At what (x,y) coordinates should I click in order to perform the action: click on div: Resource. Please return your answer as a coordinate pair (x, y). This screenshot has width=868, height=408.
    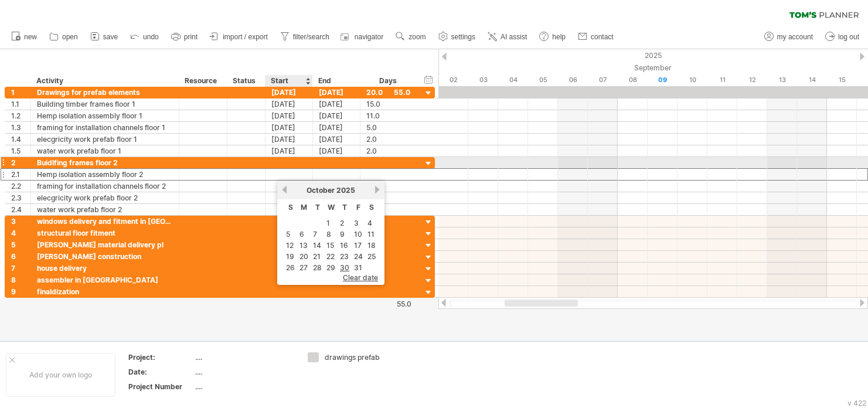
    Looking at the image, I should click on (202, 81).